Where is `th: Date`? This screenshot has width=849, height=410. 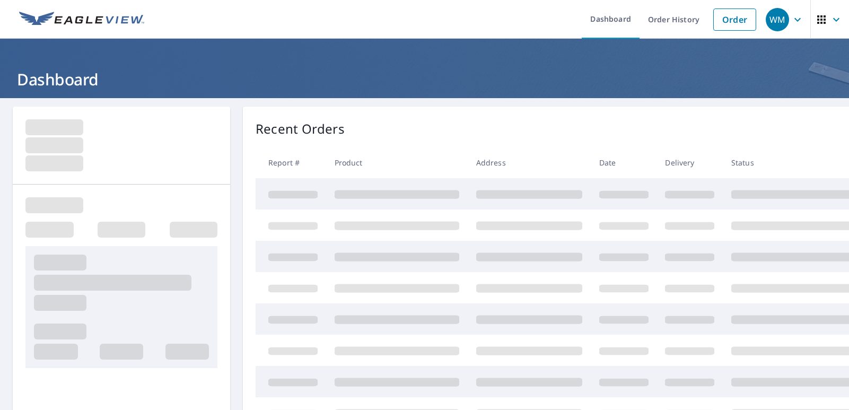 th: Date is located at coordinates (623, 162).